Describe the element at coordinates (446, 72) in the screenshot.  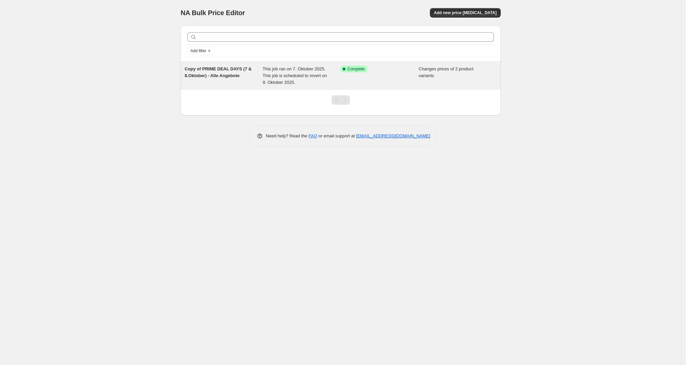
I see `span: Changes prices of 2 product variants` at that location.